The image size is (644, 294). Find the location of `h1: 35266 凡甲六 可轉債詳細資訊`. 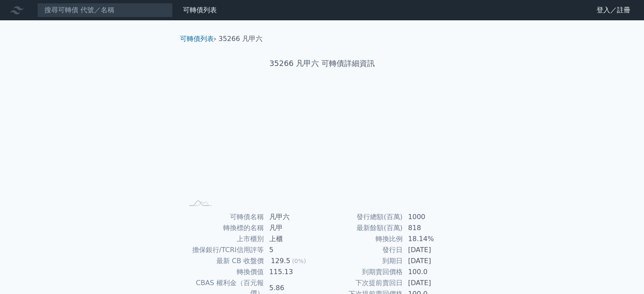

h1: 35266 凡甲六 可轉債詳細資訊 is located at coordinates (322, 64).